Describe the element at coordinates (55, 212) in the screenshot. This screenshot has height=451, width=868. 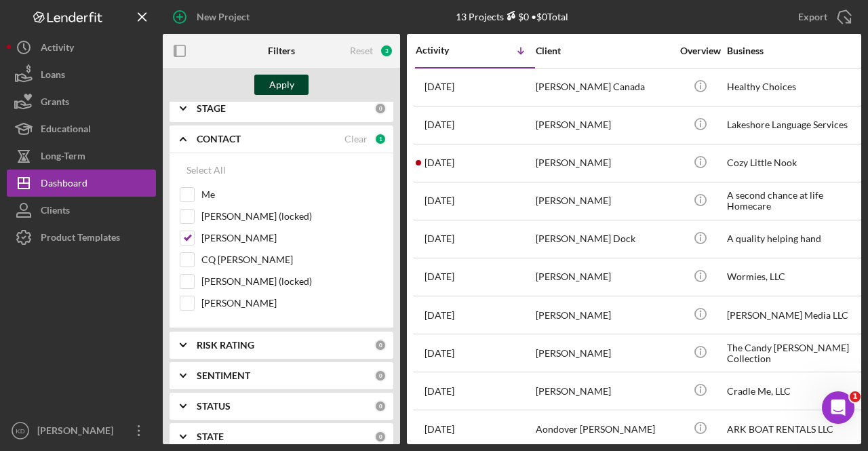
I see `div: Clients` at that location.